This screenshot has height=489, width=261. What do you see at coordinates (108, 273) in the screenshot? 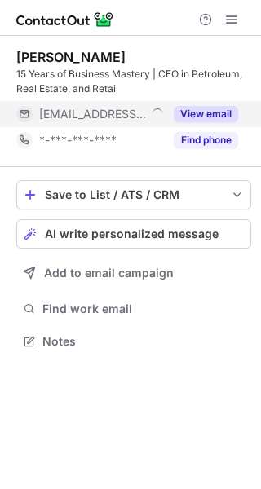
I see `span: Add to email campaign` at bounding box center [108, 273].